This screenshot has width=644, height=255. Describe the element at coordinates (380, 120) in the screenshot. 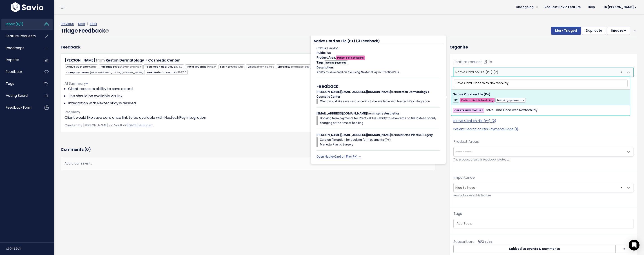

I see `p: Booking form payments for PracticePlus - ability to save cards on file instead of only charging a...` at that location.